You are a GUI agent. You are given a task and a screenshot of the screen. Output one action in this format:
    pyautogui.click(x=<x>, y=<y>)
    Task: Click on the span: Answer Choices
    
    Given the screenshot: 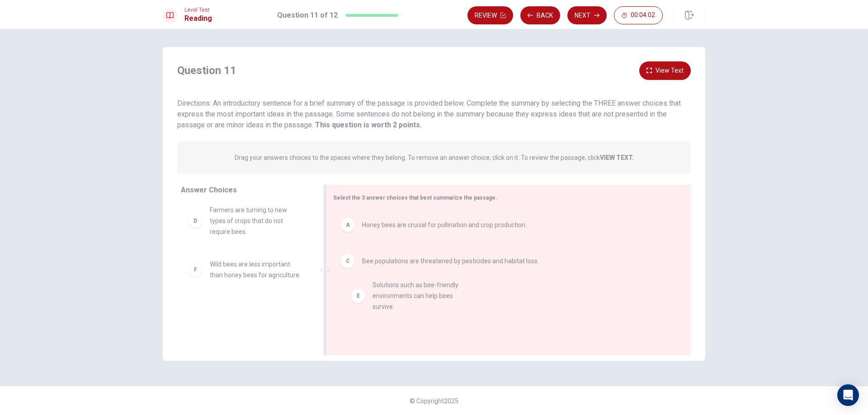 What is the action you would take?
    pyautogui.click(x=208, y=189)
    